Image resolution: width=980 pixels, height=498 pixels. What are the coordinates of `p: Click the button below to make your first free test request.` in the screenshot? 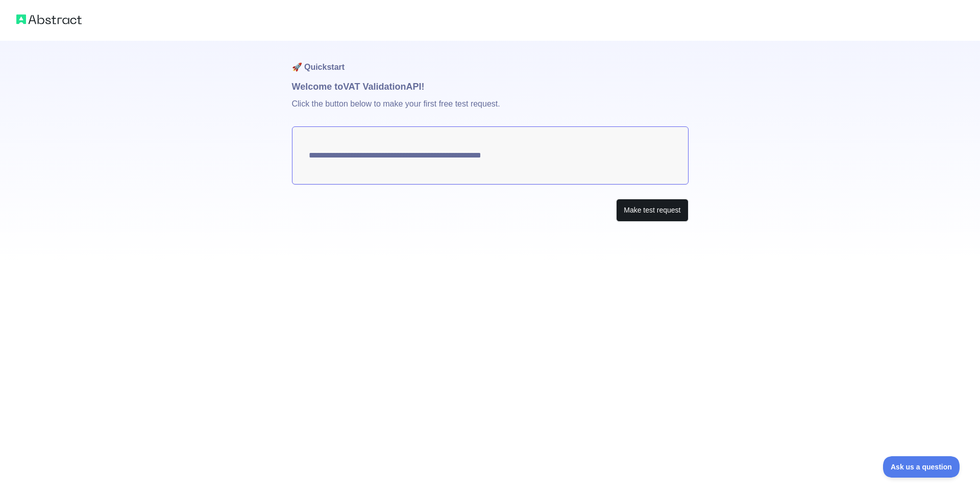 It's located at (490, 110).